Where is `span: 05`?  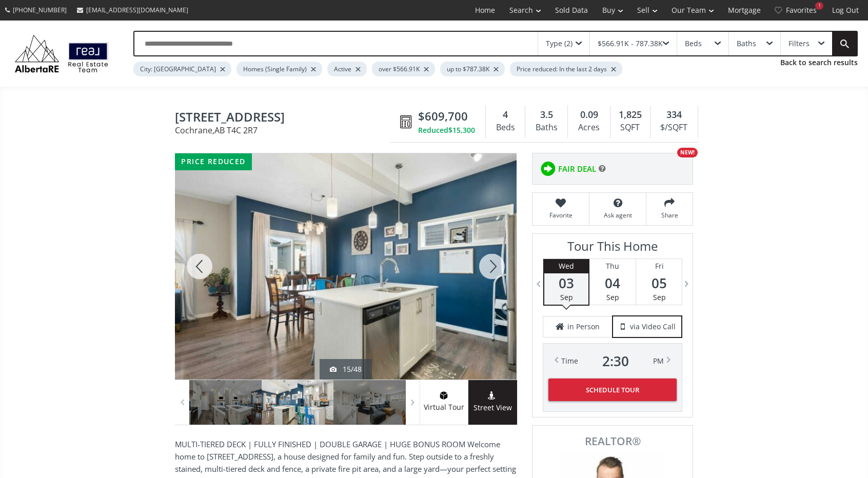
span: 05 is located at coordinates (659, 283).